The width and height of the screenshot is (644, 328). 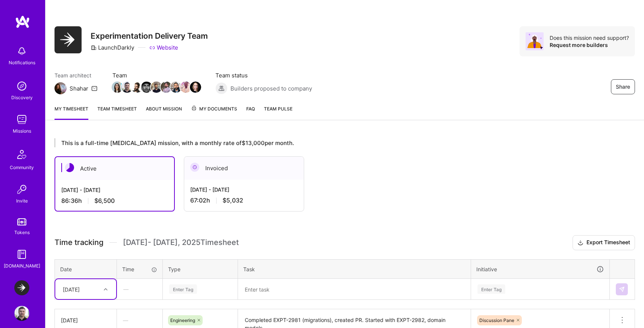 I want to click on span: Engineering, so click(x=182, y=320).